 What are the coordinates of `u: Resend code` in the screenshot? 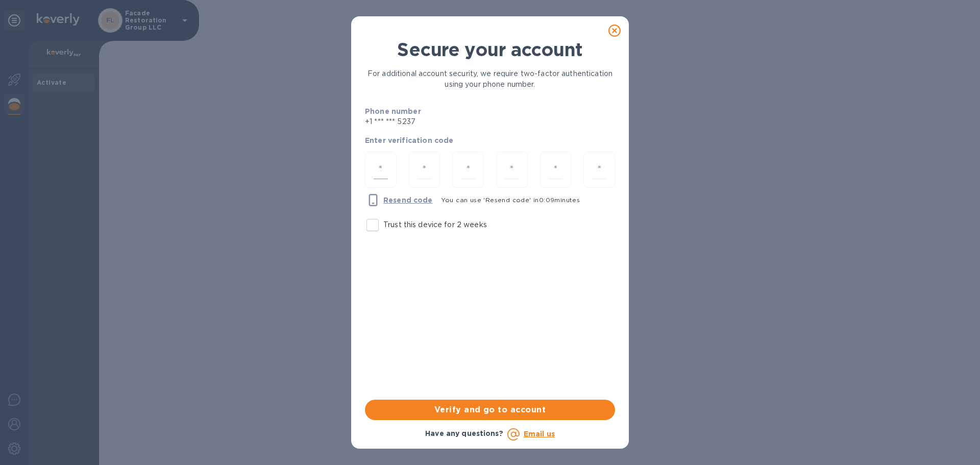 It's located at (408, 200).